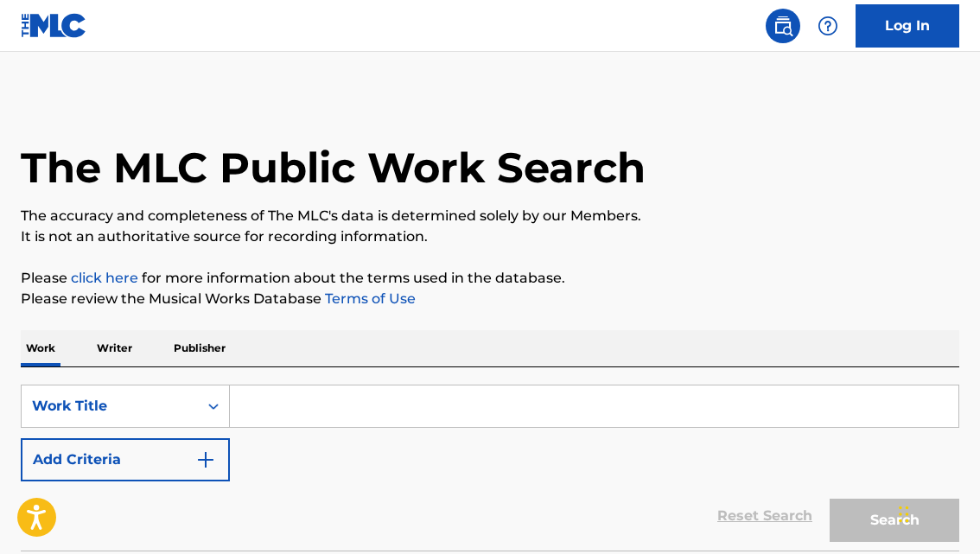 The height and width of the screenshot is (554, 980). What do you see at coordinates (490, 278) in the screenshot?
I see `p: Please for more information about the terms used in the database.` at bounding box center [490, 278].